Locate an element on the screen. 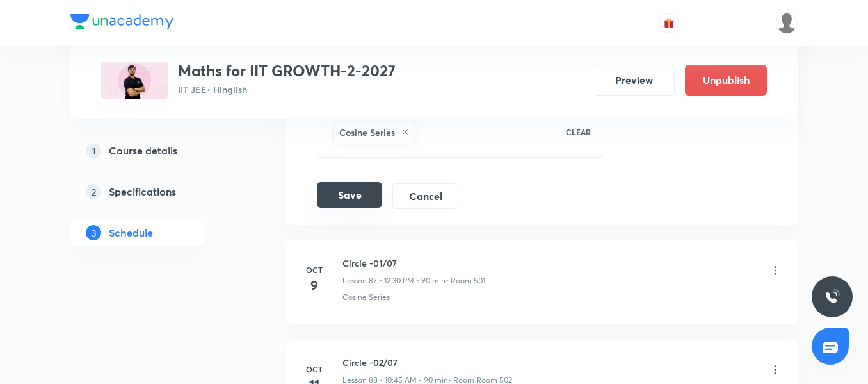  img: Gopal Kumar is located at coordinates (787, 23).